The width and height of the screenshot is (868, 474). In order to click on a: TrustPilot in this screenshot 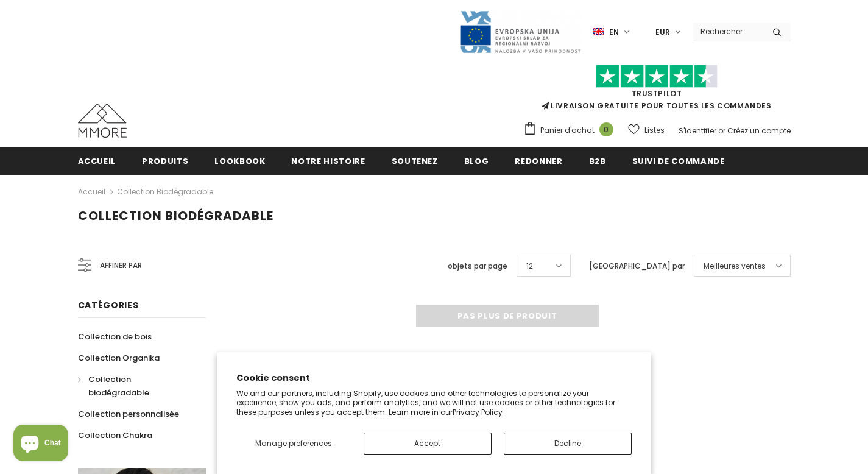, I will do `click(657, 93)`.